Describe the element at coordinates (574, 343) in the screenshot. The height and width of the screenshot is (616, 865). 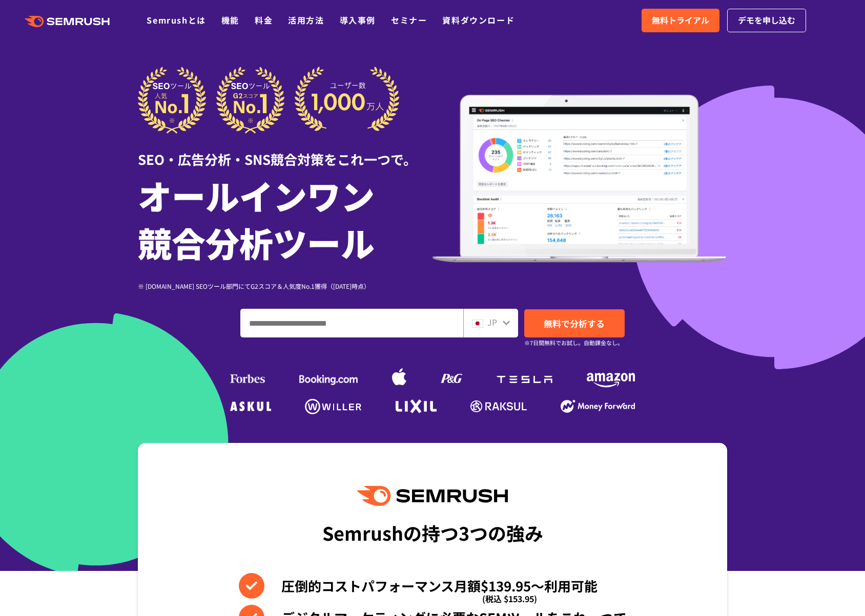
I see `small: ※7日間無料でお試し。自動課金なし。` at that location.